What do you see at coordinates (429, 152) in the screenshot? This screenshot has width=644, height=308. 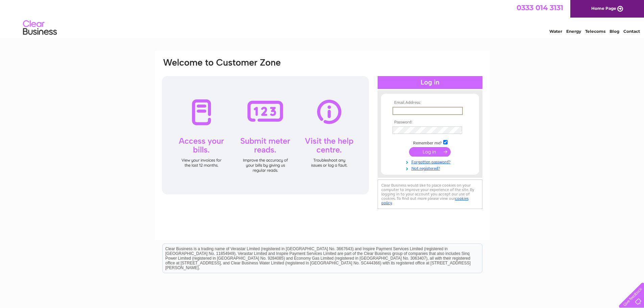 I see `input: Submit` at bounding box center [429, 152].